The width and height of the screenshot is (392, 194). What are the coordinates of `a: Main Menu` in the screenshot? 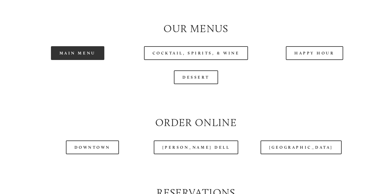 It's located at (78, 53).